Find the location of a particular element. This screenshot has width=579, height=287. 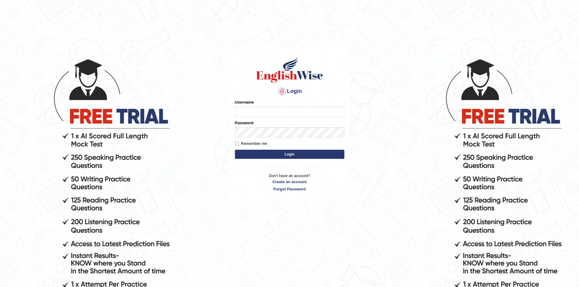

p: Don't have an account? is located at coordinates (289, 182).